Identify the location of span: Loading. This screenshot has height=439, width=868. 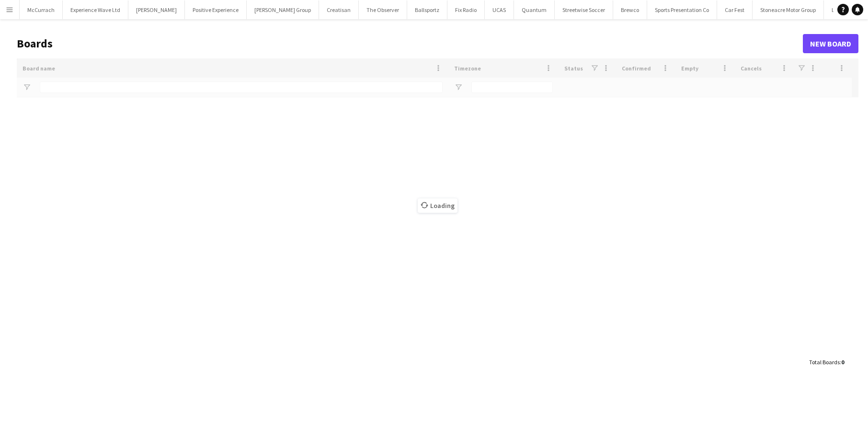
(438, 205).